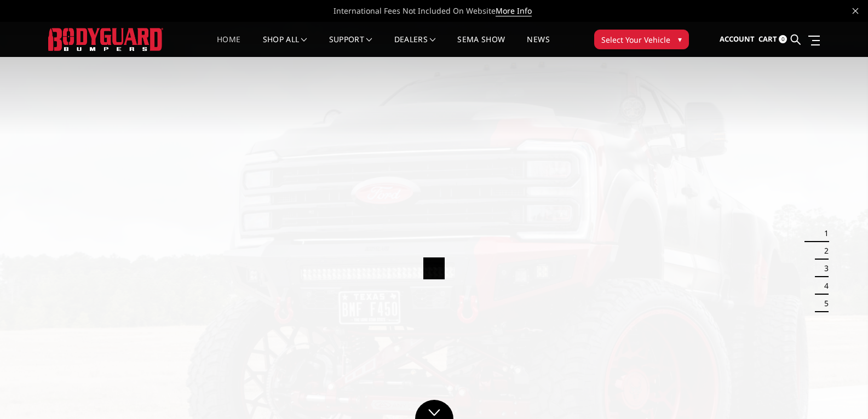  What do you see at coordinates (823, 234) in the screenshot?
I see `button: 1 of 5` at bounding box center [823, 234].